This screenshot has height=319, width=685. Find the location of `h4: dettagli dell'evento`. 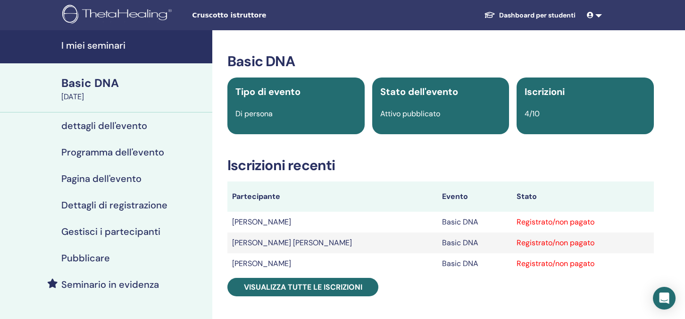

h4: dettagli dell'evento is located at coordinates (104, 126).